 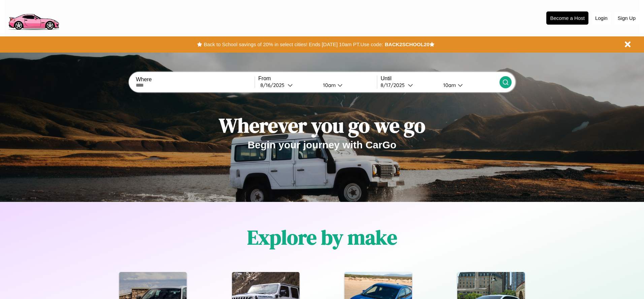 I want to click on label: Until, so click(x=440, y=78).